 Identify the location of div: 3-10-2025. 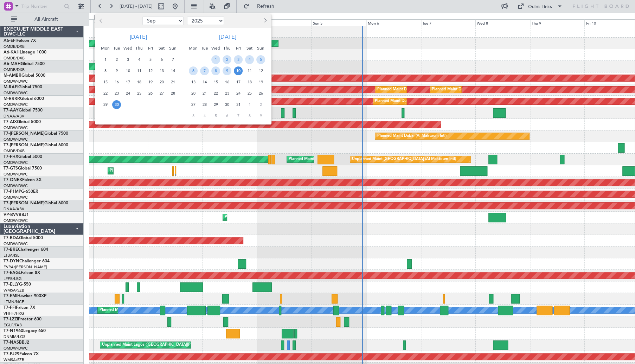
(238, 59).